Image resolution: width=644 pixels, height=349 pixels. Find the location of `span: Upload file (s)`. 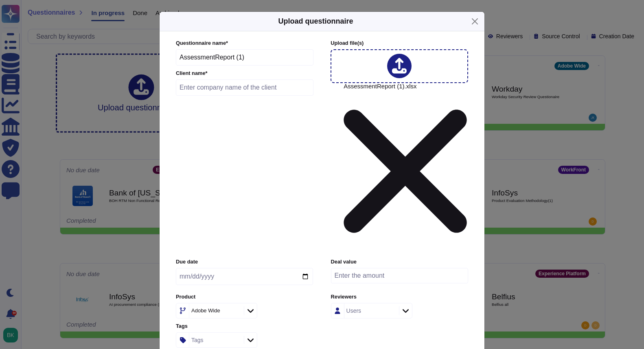

span: Upload file (s) is located at coordinates (347, 42).